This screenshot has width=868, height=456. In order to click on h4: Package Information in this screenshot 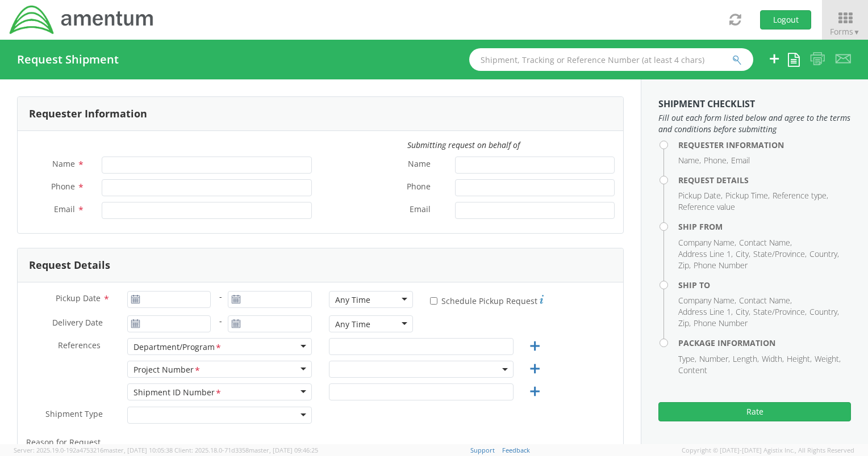, I will do `click(764, 343)`.